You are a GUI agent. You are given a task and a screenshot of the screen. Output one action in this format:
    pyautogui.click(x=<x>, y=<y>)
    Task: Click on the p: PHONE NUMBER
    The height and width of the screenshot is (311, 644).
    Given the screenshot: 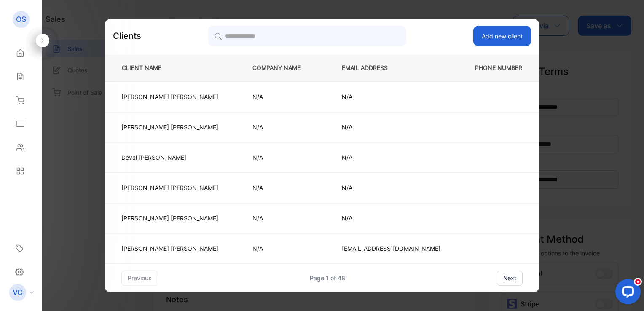 What is the action you would take?
    pyautogui.click(x=497, y=68)
    